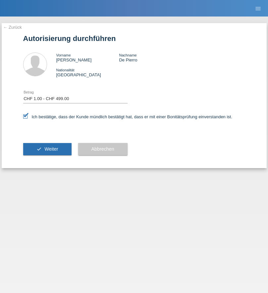 This screenshot has height=293, width=268. I want to click on span: Nationalität, so click(65, 70).